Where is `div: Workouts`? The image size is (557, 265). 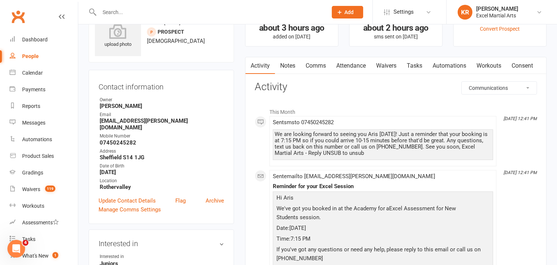 div: Workouts is located at coordinates (33, 205).